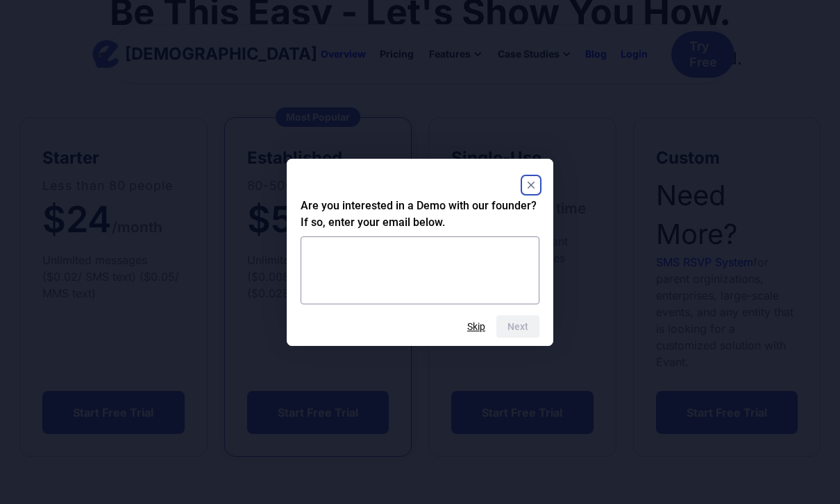 This screenshot has height=504, width=840. Describe the element at coordinates (531, 185) in the screenshot. I see `button: Close` at that location.